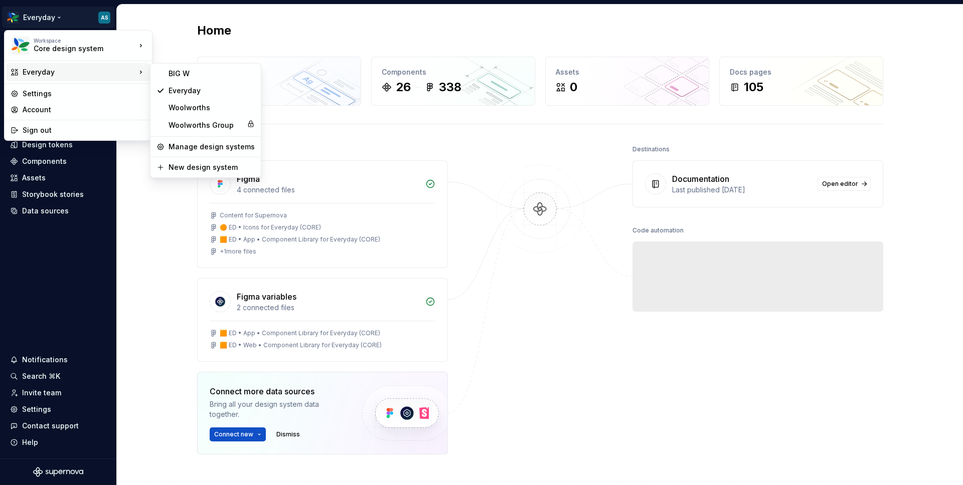  What do you see at coordinates (85, 41) in the screenshot?
I see `div: Workspace` at bounding box center [85, 41].